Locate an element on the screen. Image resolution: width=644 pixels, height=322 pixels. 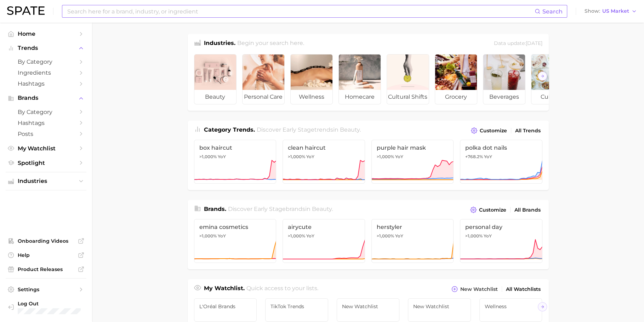
span: Settings is located at coordinates (46, 289).